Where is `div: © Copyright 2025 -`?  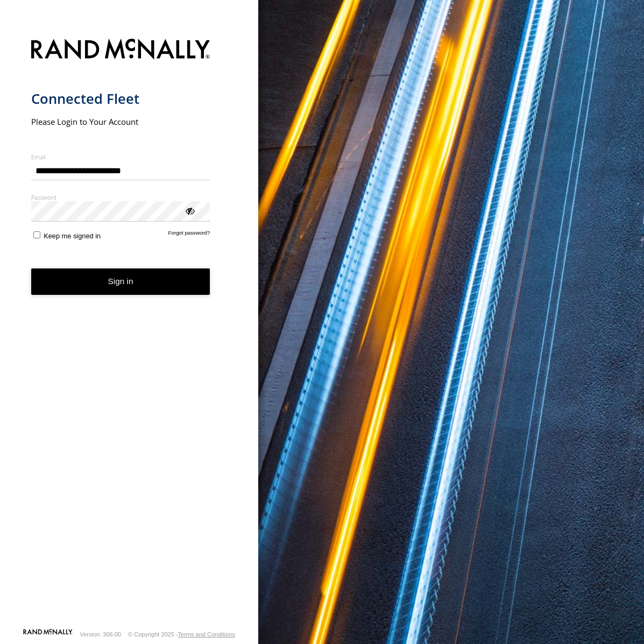
div: © Copyright 2025 - is located at coordinates (181, 634).